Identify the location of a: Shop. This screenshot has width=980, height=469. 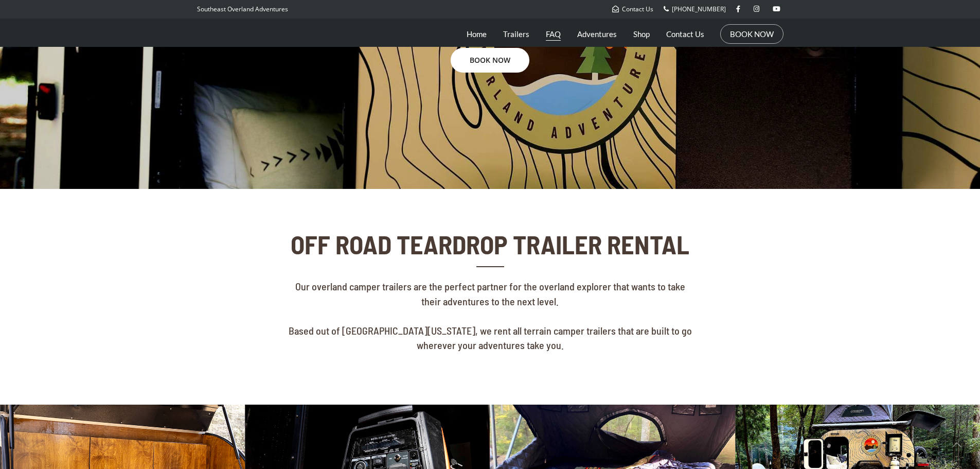
(642, 34).